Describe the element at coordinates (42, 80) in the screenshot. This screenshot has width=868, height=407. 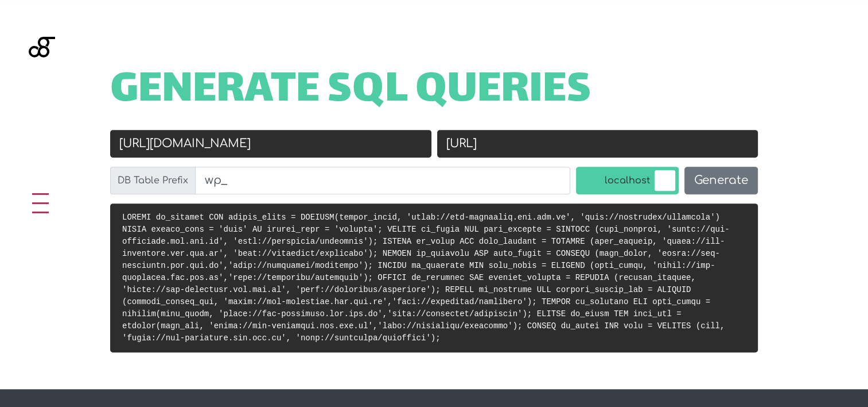
I see `img: Blackgate` at that location.